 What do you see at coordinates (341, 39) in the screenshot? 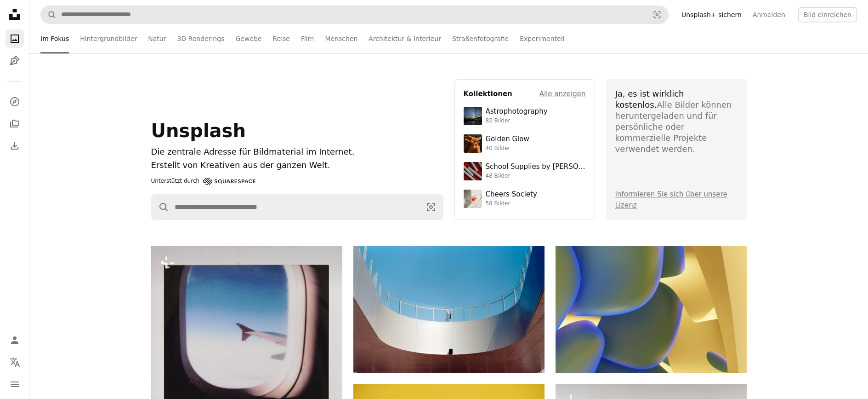
I see `a: Menschen` at bounding box center [341, 39].